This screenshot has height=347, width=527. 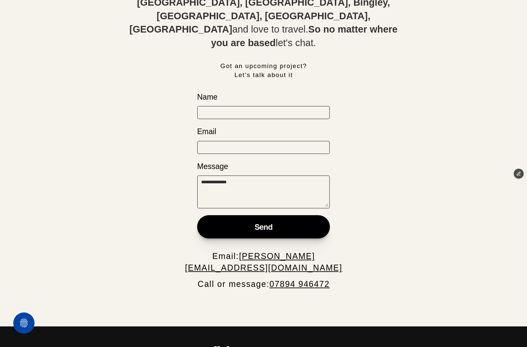 What do you see at coordinates (263, 192) in the screenshot?
I see `textarea: Message` at bounding box center [263, 192].